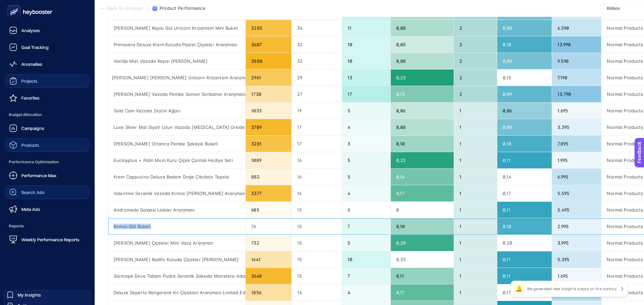 This screenshot has height=305, width=644. I want to click on div: 0,11, so click(524, 161).